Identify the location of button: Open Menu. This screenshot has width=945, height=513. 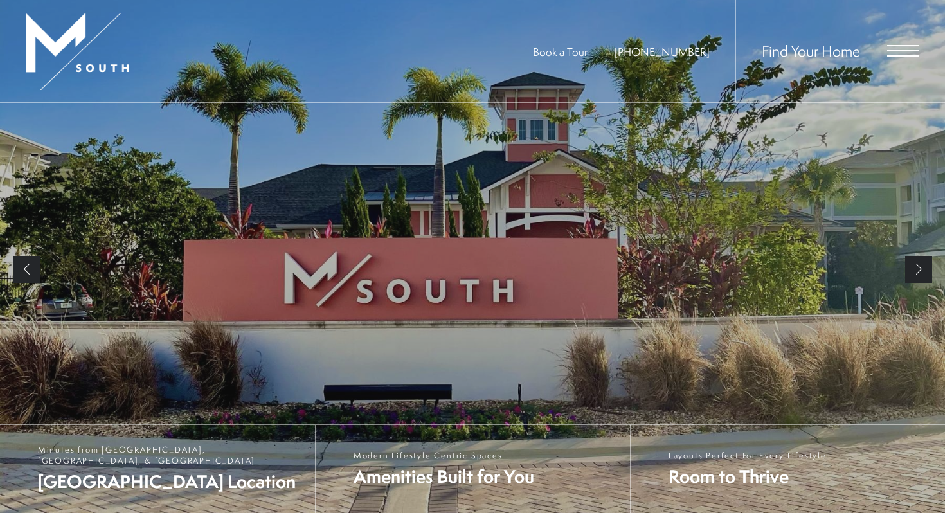
(903, 51).